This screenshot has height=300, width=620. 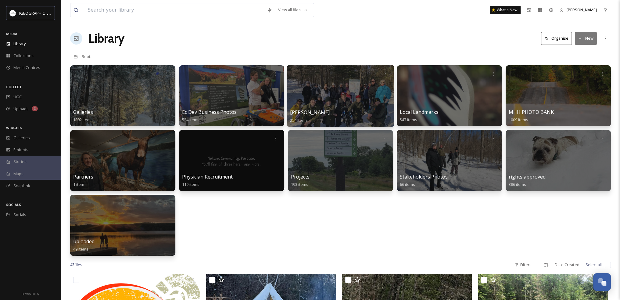 I want to click on span: Maps, so click(x=18, y=173).